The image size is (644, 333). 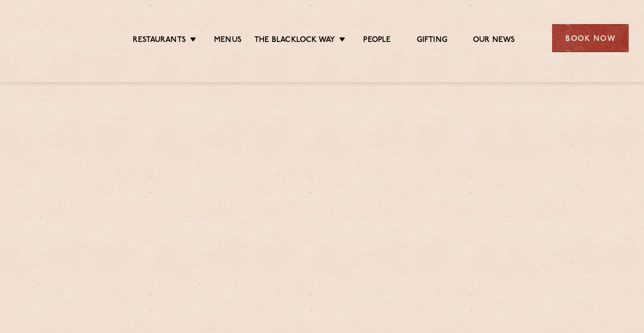 I want to click on a: The Blacklock Way, so click(x=295, y=41).